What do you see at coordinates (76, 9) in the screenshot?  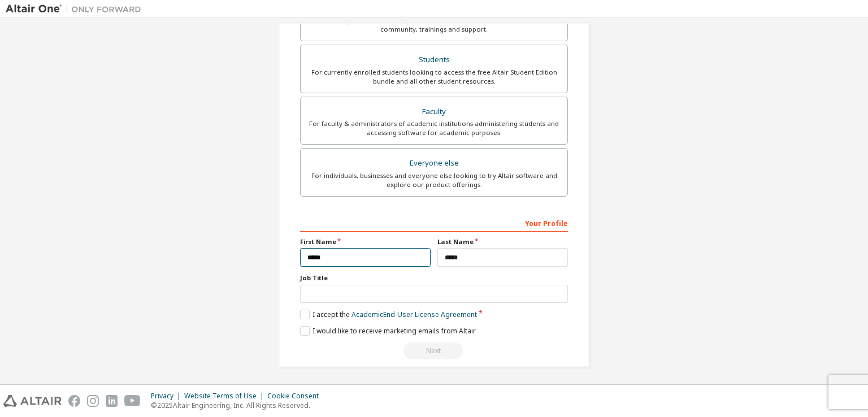 I see `img: Altair One` at bounding box center [76, 9].